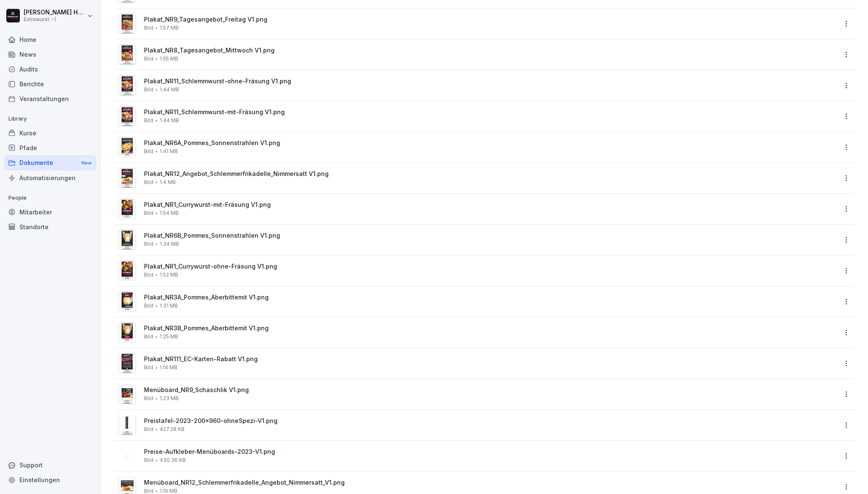 The width and height of the screenshot is (868, 494). What do you see at coordinates (169, 59) in the screenshot?
I see `span: 1.55 MB` at bounding box center [169, 59].